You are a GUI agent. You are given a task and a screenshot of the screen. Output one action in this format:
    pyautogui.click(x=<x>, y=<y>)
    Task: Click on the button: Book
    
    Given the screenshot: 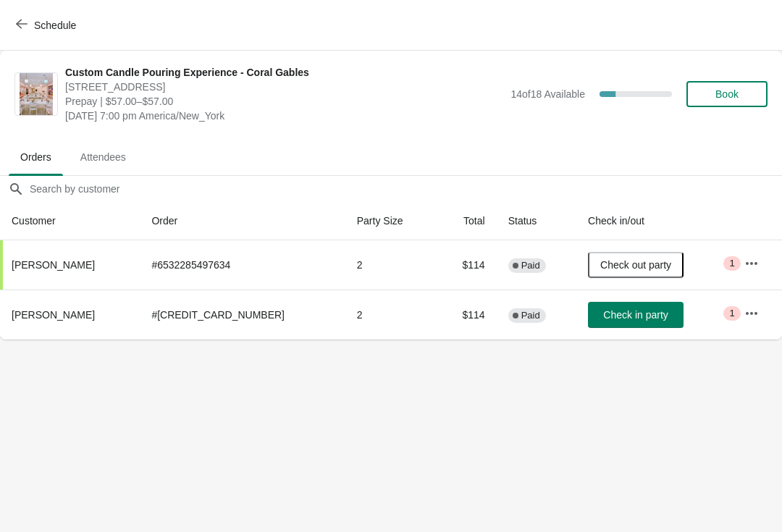 What is the action you would take?
    pyautogui.click(x=727, y=94)
    